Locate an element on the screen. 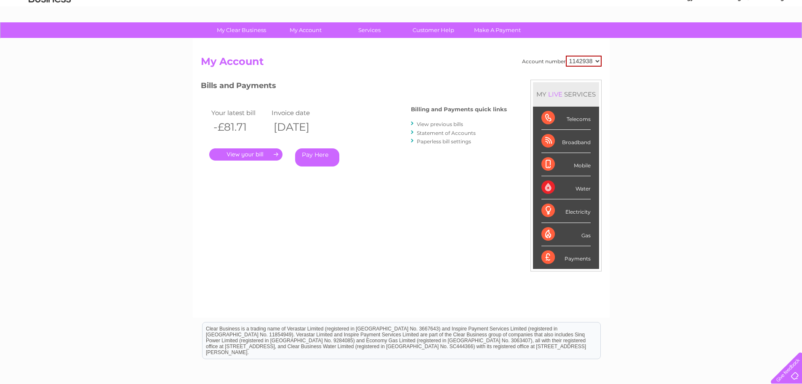  td: Your latest bill is located at coordinates (240, 112).